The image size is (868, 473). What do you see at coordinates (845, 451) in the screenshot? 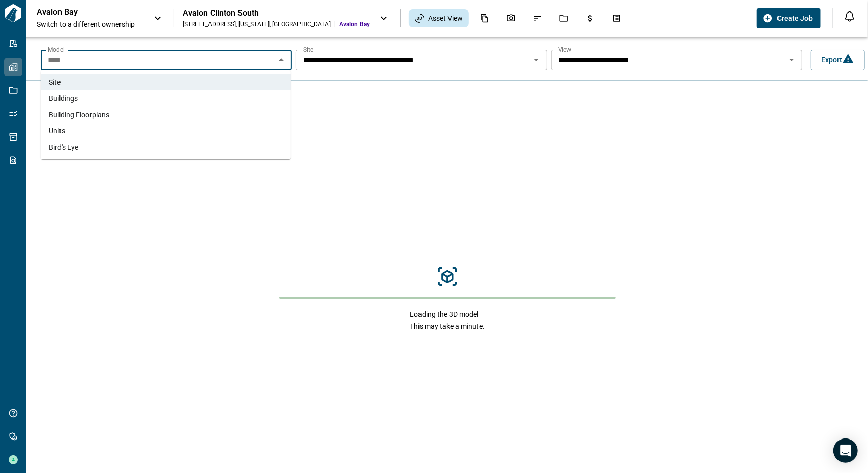
I see `div: Open Intercom Messenger` at bounding box center [845, 451].